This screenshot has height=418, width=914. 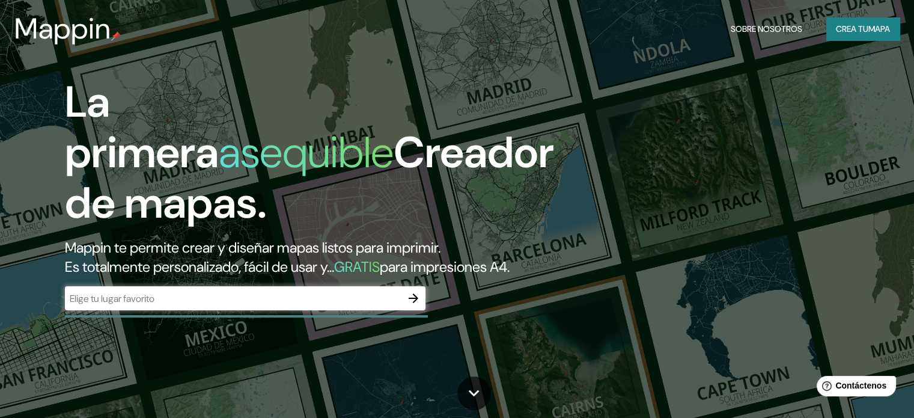 I want to click on input: Elige tu lugar favorito, so click(x=233, y=298).